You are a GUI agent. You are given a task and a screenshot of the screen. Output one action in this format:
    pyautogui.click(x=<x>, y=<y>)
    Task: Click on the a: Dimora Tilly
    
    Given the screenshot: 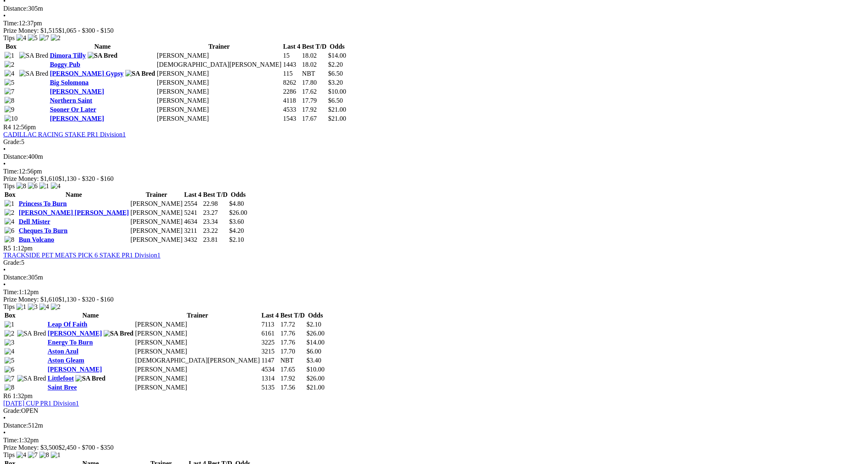 What is the action you would take?
    pyautogui.click(x=68, y=56)
    